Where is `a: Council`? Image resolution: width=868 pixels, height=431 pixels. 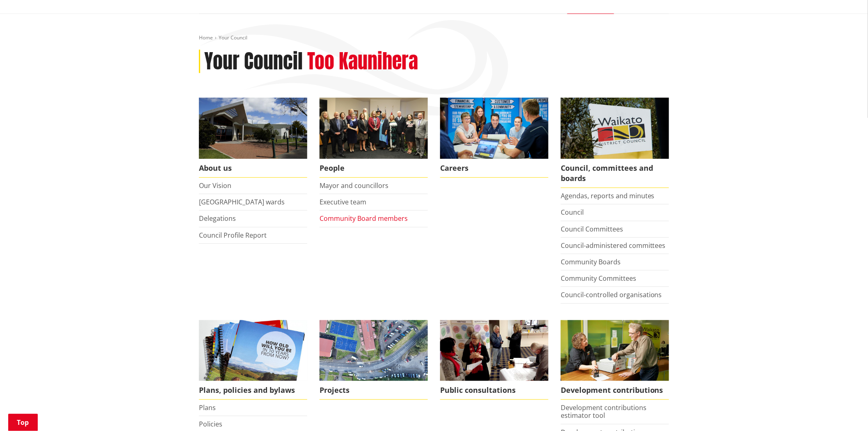
a: Council is located at coordinates (572, 212).